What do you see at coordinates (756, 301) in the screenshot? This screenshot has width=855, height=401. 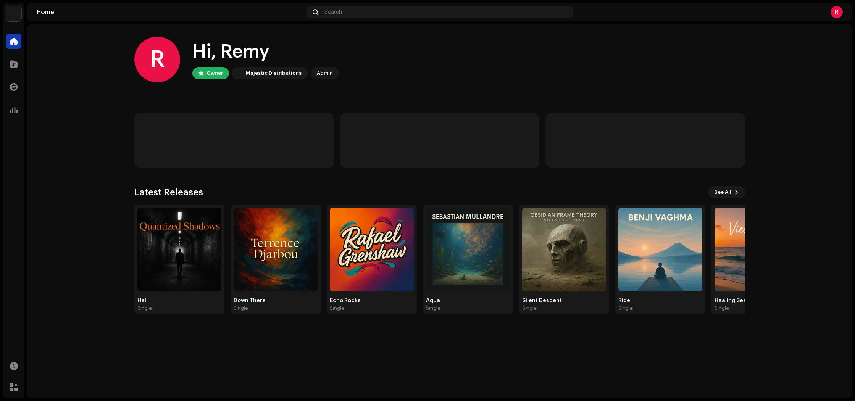 I see `div: Healing Sea` at bounding box center [756, 301].